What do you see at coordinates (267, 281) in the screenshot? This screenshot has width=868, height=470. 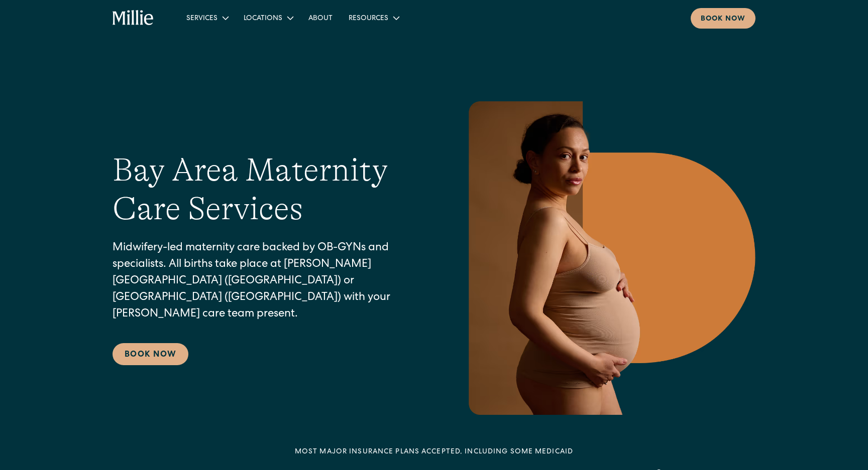 I see `p: Midwifery-led maternity care backed by OB-GYNs and specialists. All births take place at [PERSON_...` at bounding box center [267, 281].